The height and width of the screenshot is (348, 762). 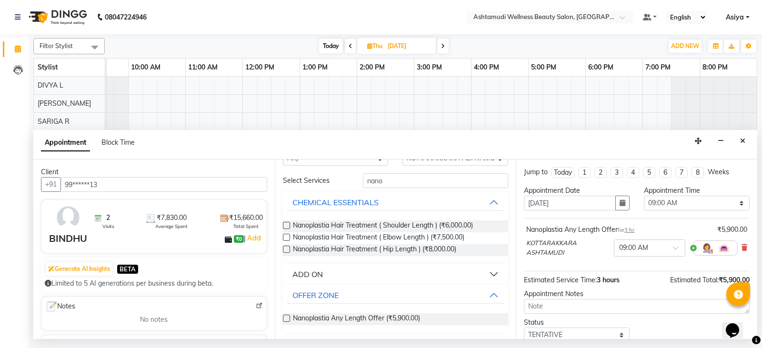 I want to click on a: 4:00 PM, so click(x=487, y=67).